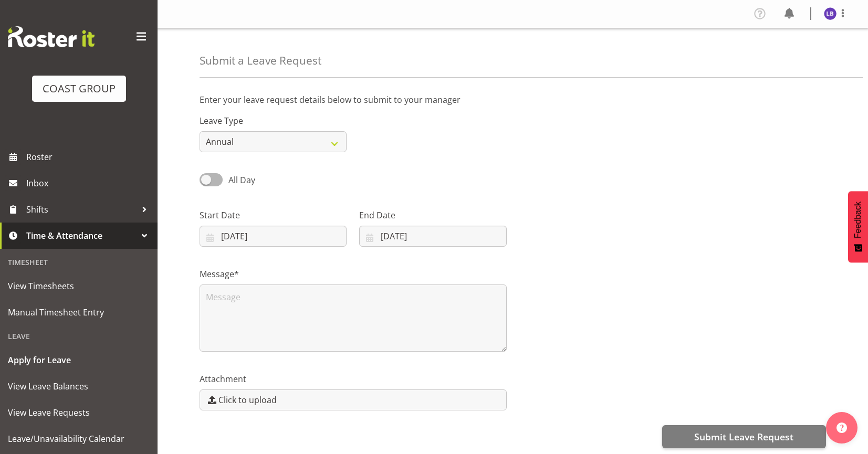  Describe the element at coordinates (79, 262) in the screenshot. I see `div: Timesheet` at that location.